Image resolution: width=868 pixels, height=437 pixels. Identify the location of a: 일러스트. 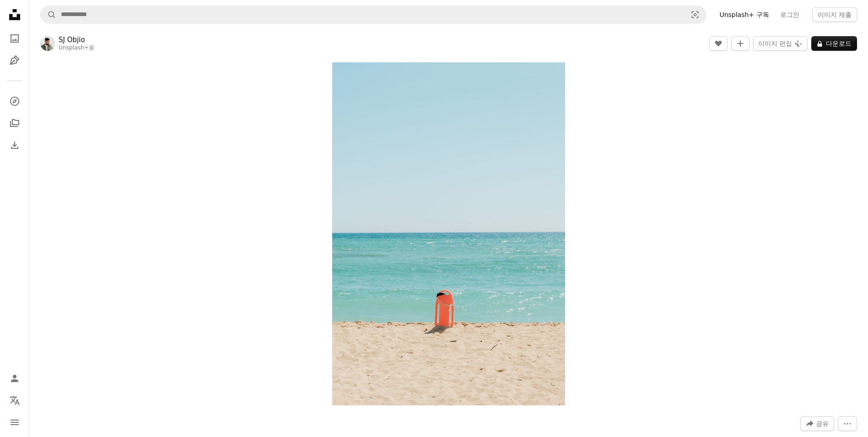
(15, 61).